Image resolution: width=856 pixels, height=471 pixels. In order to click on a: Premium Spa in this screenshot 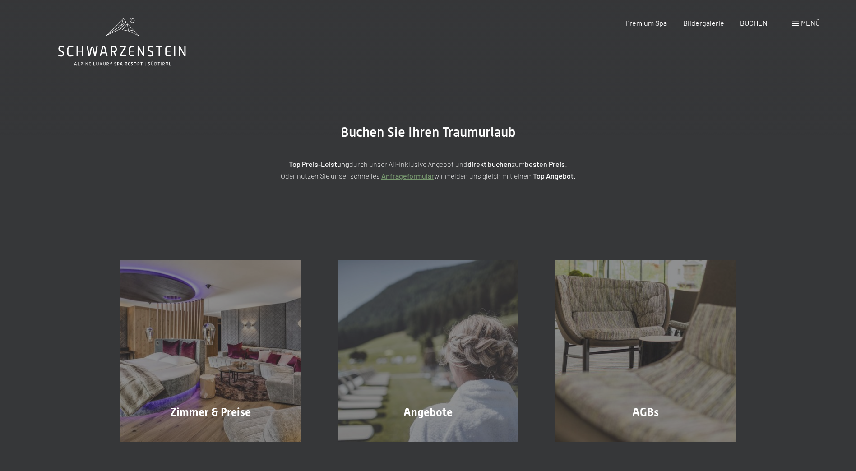, I will do `click(646, 23)`.